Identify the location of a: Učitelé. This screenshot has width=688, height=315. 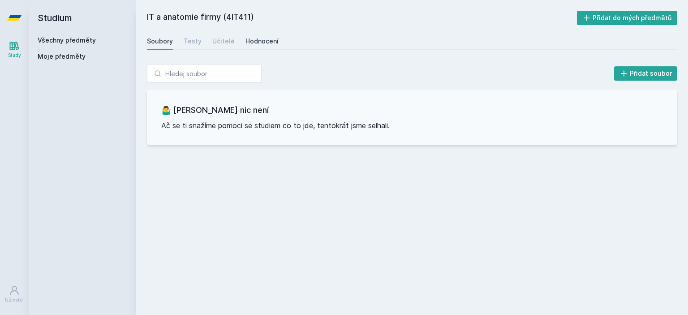
(224, 41).